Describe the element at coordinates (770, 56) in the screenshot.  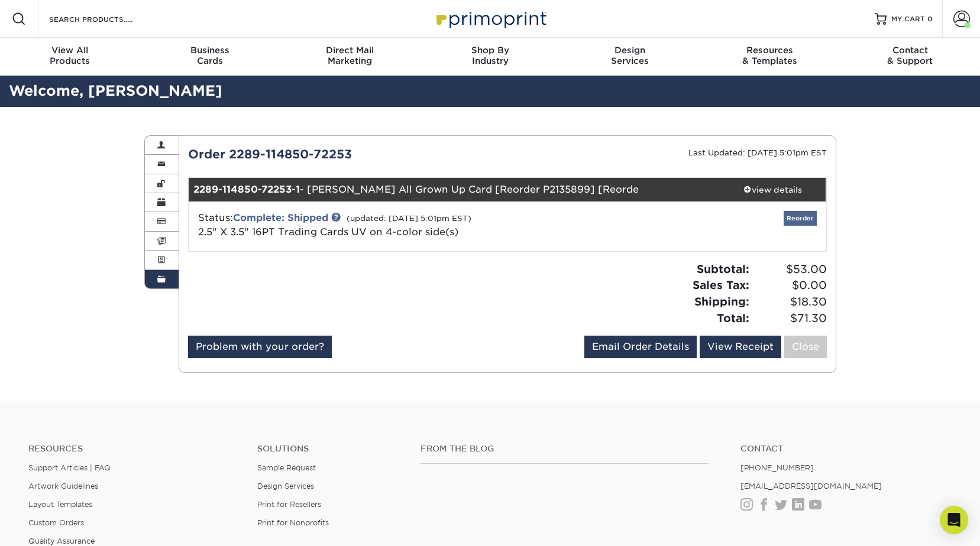
I see `a: Resources& Templates` at that location.